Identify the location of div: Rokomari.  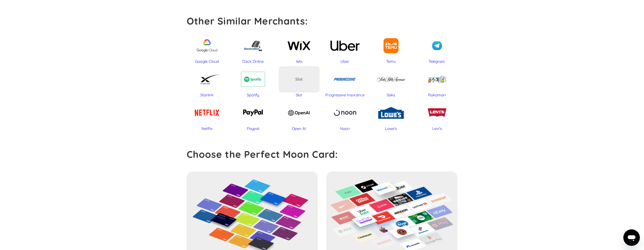
(437, 95).